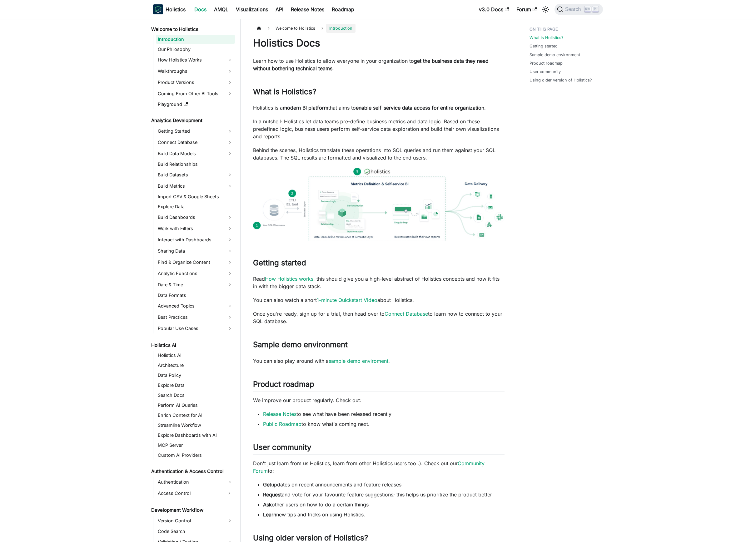 This screenshot has height=542, width=756. What do you see at coordinates (378, 449) in the screenshot?
I see `h2: User community` at bounding box center [378, 449].